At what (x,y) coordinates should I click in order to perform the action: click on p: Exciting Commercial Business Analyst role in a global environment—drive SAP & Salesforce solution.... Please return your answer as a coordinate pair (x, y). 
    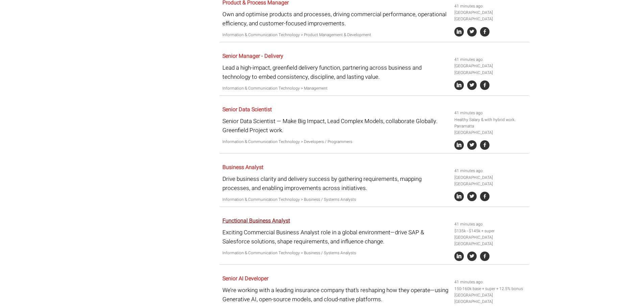
    Looking at the image, I should click on (335, 237).